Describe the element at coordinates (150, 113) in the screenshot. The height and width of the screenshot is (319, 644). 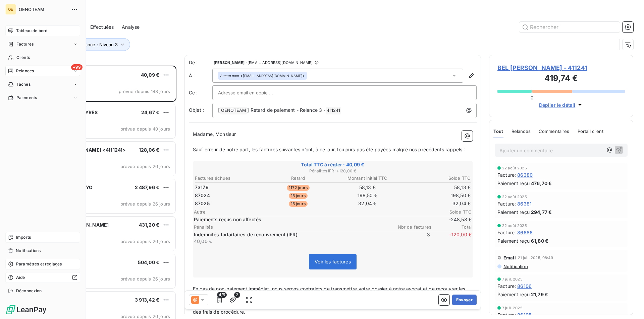
I see `span: 24,67 €` at that location.